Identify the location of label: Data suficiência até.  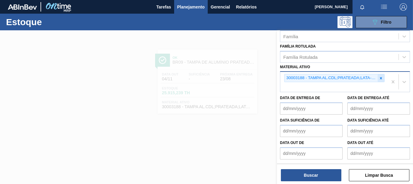
(368, 120).